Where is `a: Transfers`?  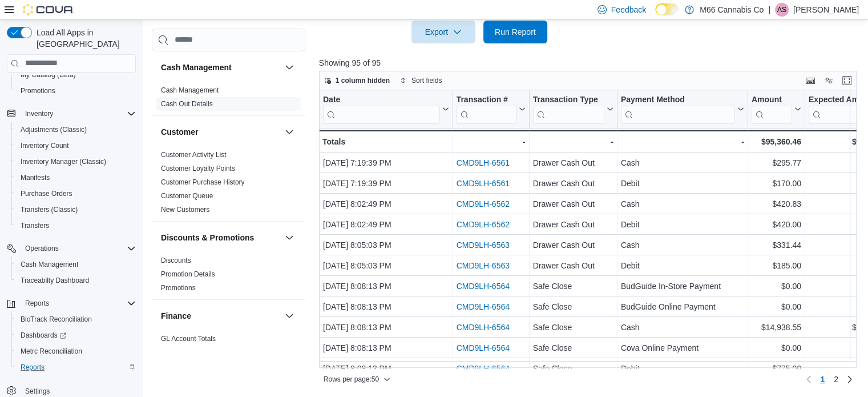
a: Transfers is located at coordinates (35, 226).